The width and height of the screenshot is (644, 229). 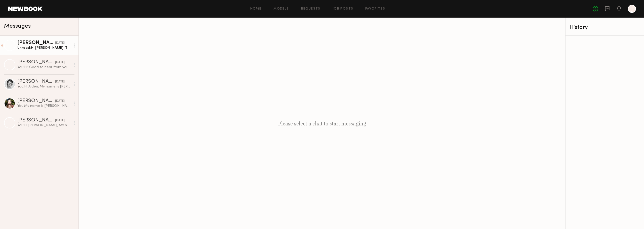 What do you see at coordinates (281, 9) in the screenshot?
I see `a: Models` at bounding box center [281, 9].